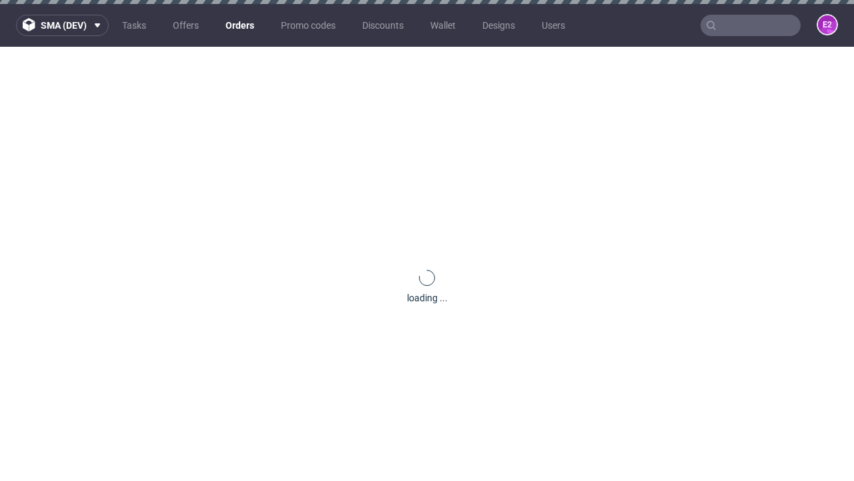 This screenshot has width=854, height=481. Describe the element at coordinates (828, 25) in the screenshot. I see `figcaption: e2` at that location.